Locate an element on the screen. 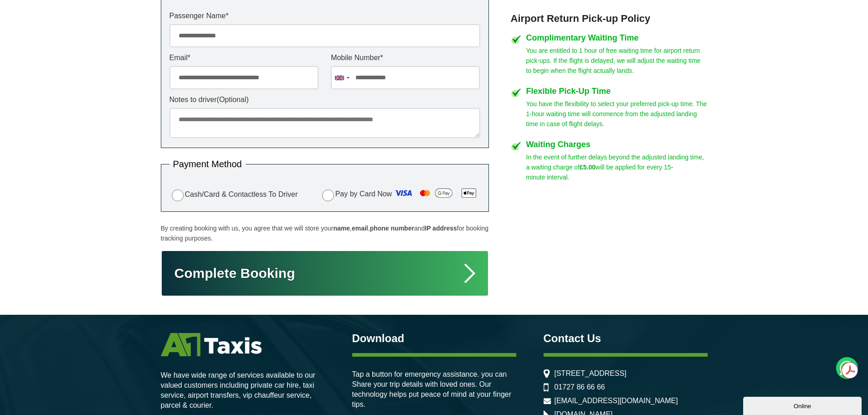  p: You have the flexibility to select your preferred pick-up time. The 1-hour waiting time will comm... is located at coordinates (617, 114).